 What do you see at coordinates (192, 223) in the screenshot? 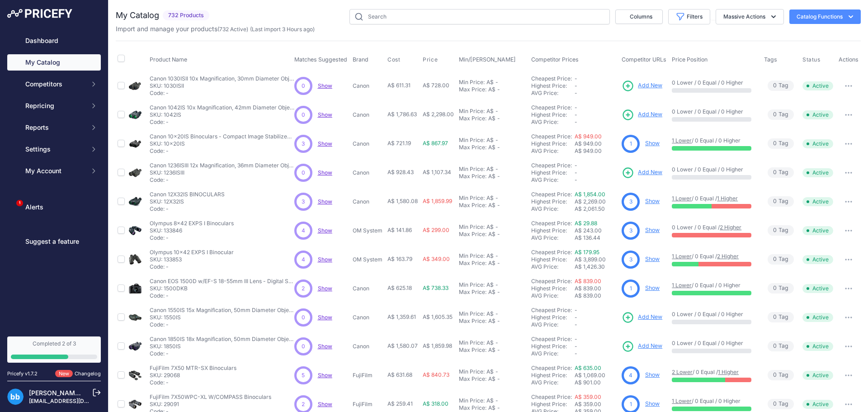
I see `p: Olympus 8x42 EXPS I Binoculars` at bounding box center [192, 223].